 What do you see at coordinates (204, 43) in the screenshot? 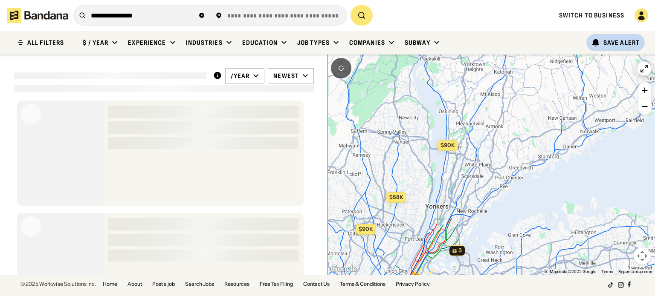
I see `div: Industries` at bounding box center [204, 43].